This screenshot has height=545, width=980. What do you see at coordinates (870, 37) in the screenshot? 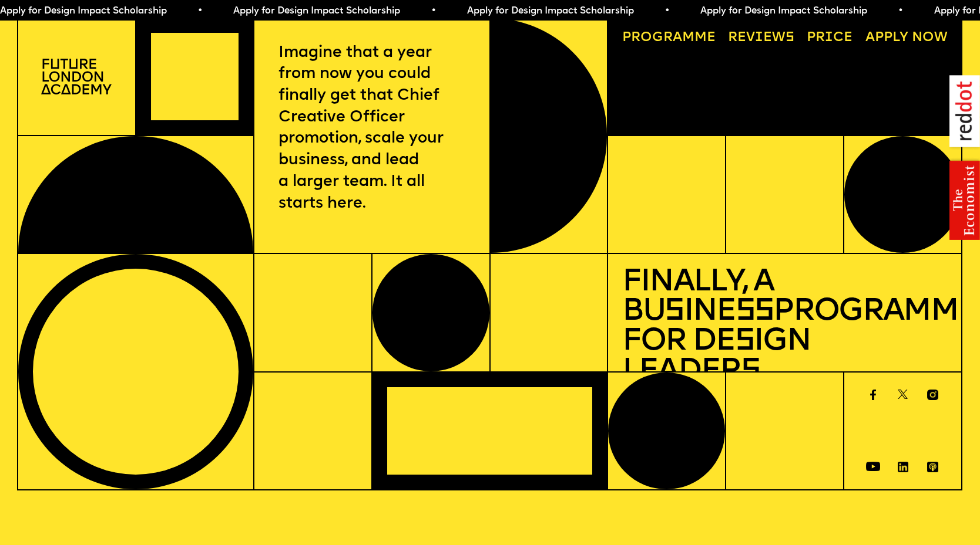
I see `span: A` at bounding box center [870, 37].